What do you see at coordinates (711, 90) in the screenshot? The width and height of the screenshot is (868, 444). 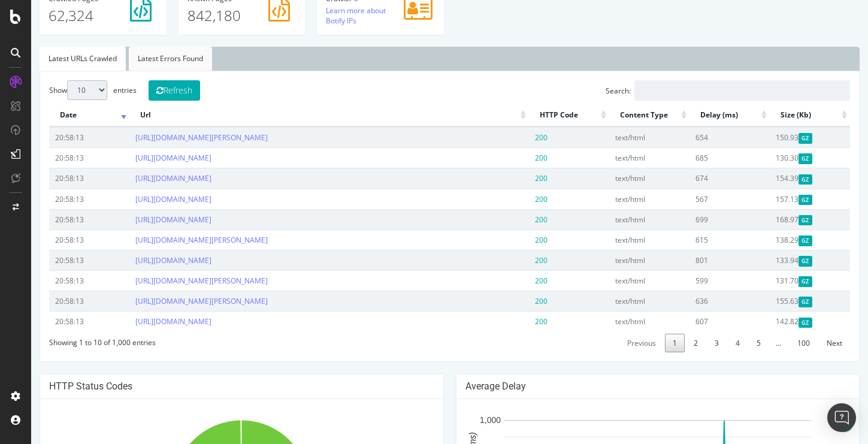 I see `input: Search:` at bounding box center [711, 90].